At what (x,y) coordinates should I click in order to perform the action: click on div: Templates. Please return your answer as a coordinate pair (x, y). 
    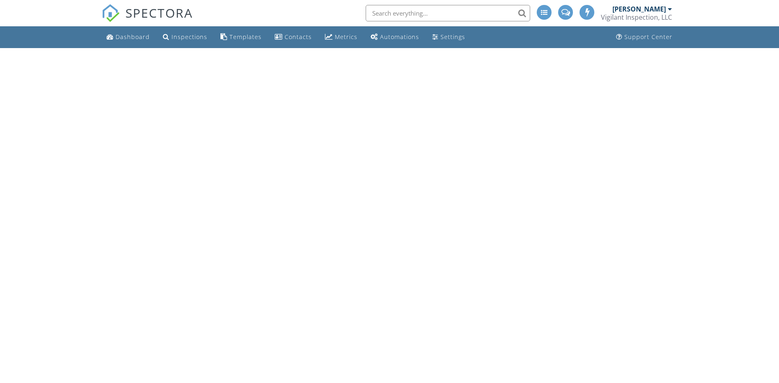
    Looking at the image, I should click on (246, 37).